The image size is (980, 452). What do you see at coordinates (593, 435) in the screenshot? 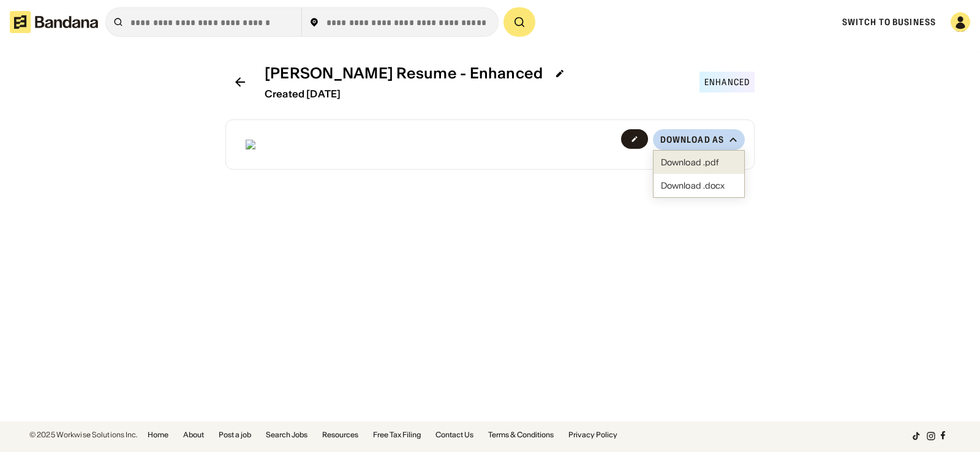
I see `a: Privacy Policy` at bounding box center [593, 435].